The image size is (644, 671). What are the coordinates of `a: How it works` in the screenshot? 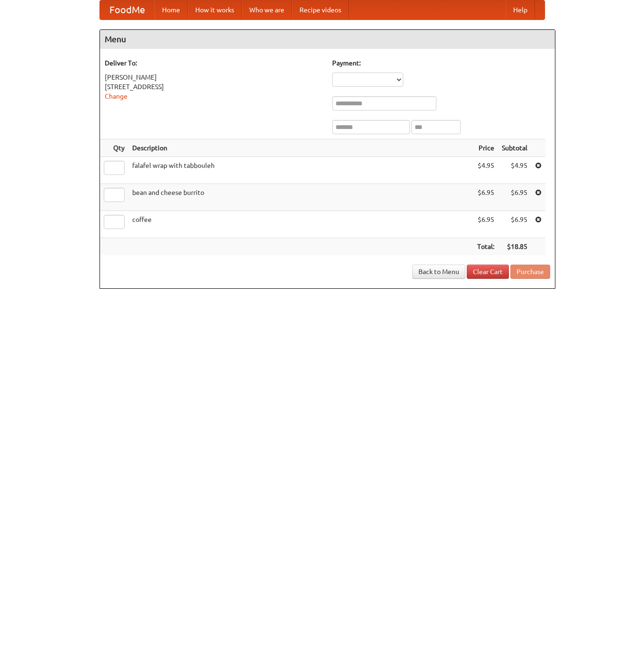 It's located at (215, 10).